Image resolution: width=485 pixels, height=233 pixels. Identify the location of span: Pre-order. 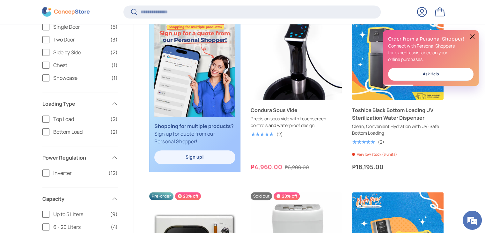
(161, 196).